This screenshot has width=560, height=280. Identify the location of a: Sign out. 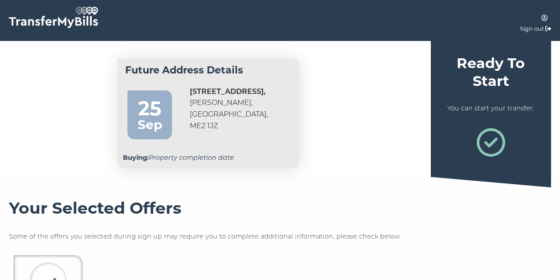
(532, 29).